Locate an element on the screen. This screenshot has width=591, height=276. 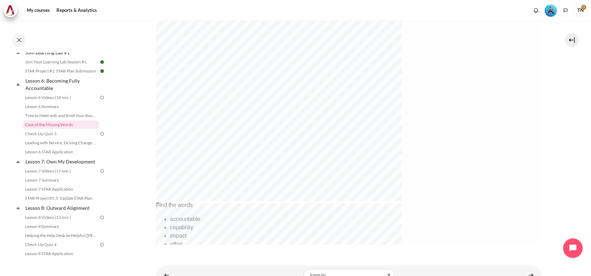
a: User menu is located at coordinates (581, 10).